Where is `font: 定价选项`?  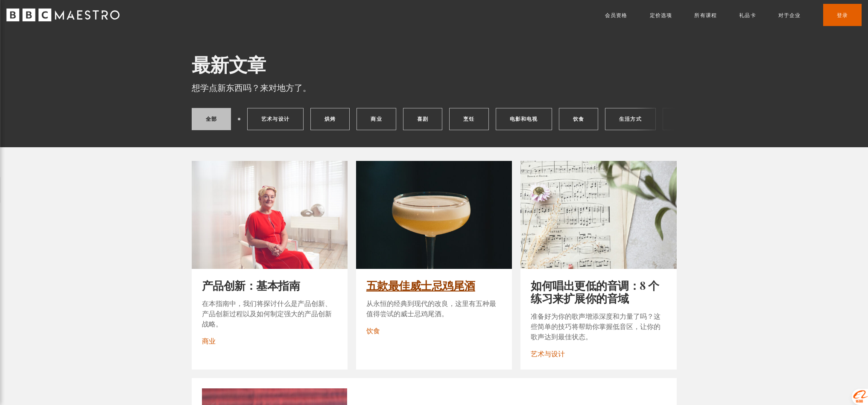 font: 定价选项 is located at coordinates (661, 15).